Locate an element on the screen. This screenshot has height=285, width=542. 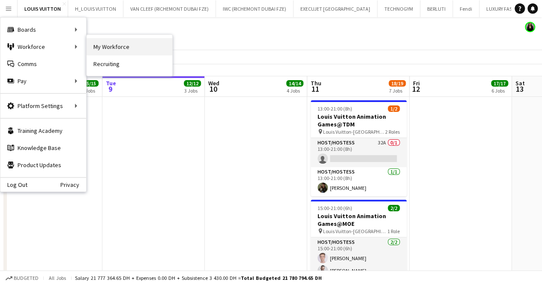
button: TECHNOGYM is located at coordinates (399, 9).